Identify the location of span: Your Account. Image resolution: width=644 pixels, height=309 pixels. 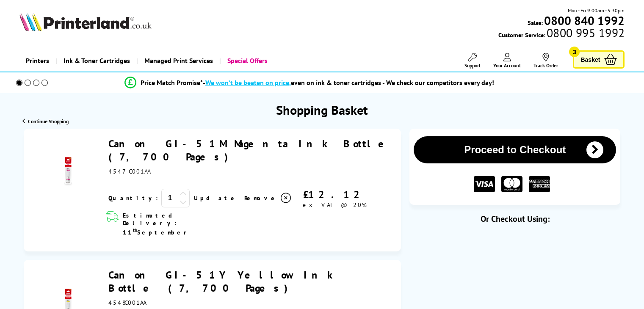
(507, 65).